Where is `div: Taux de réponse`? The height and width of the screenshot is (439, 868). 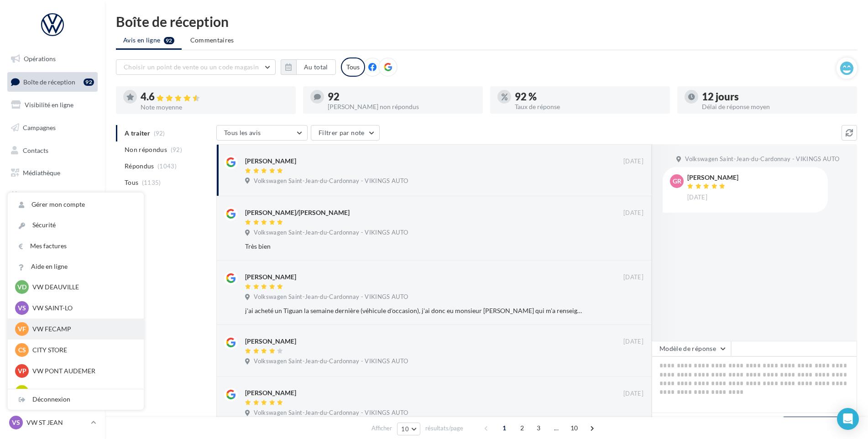 div: Taux de réponse is located at coordinates (589, 107).